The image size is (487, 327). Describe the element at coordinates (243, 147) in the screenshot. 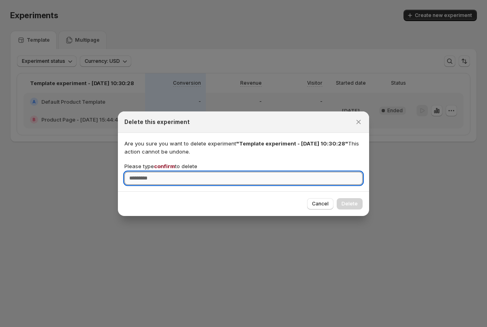

I see `p: Are you sure you want to delete experiment This action cannot be undone.` at that location.